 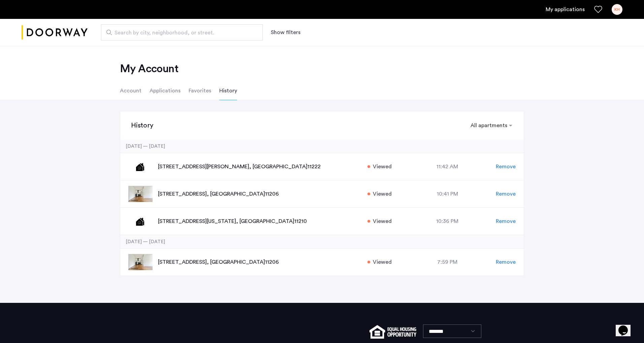 I want to click on select: Language select, so click(x=452, y=331).